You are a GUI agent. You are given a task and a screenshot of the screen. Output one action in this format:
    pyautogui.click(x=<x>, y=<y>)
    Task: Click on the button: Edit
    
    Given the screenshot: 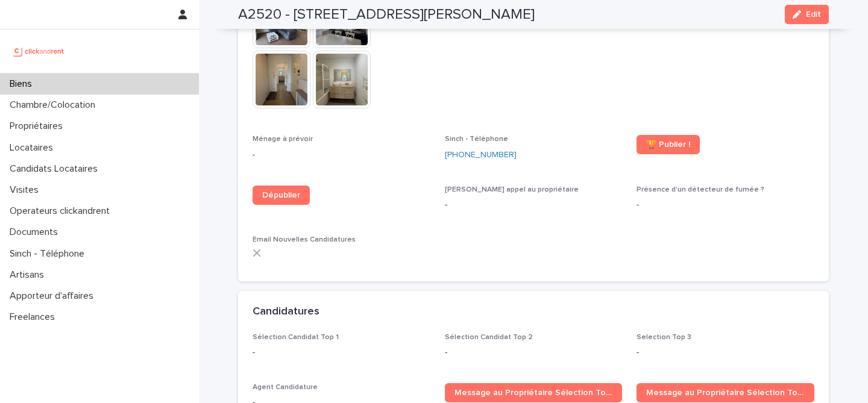 What is the action you would take?
    pyautogui.click(x=807, y=14)
    